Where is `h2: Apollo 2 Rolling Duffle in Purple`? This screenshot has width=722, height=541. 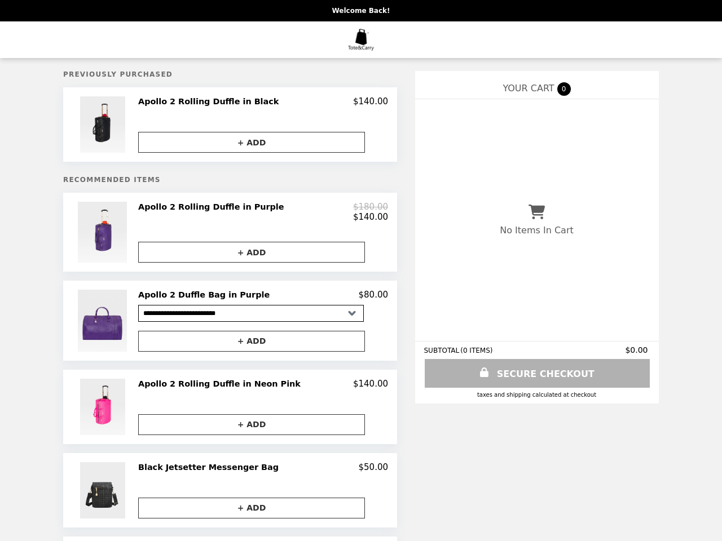
h2: Apollo 2 Rolling Duffle in Purple is located at coordinates (213, 207).